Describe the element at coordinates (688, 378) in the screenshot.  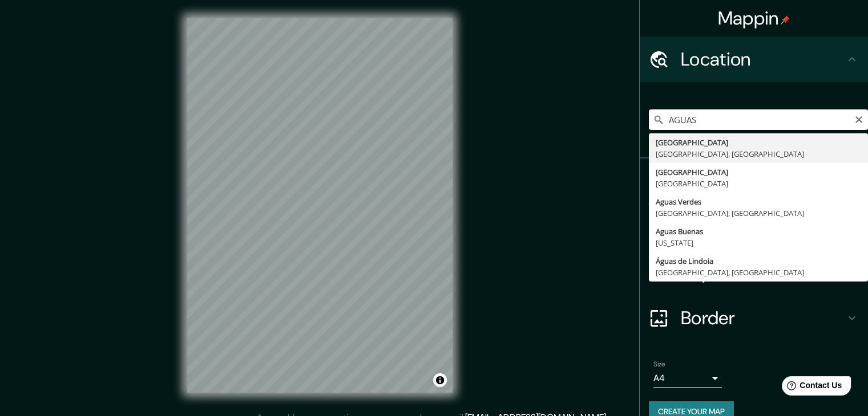
I see `div: A4` at that location.